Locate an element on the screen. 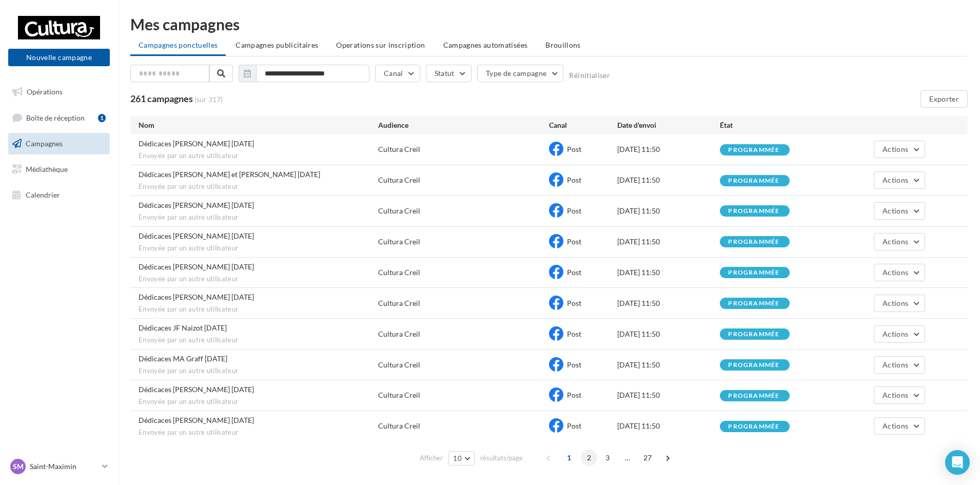 This screenshot has width=980, height=485. div: Date d'envoi is located at coordinates (669, 125).